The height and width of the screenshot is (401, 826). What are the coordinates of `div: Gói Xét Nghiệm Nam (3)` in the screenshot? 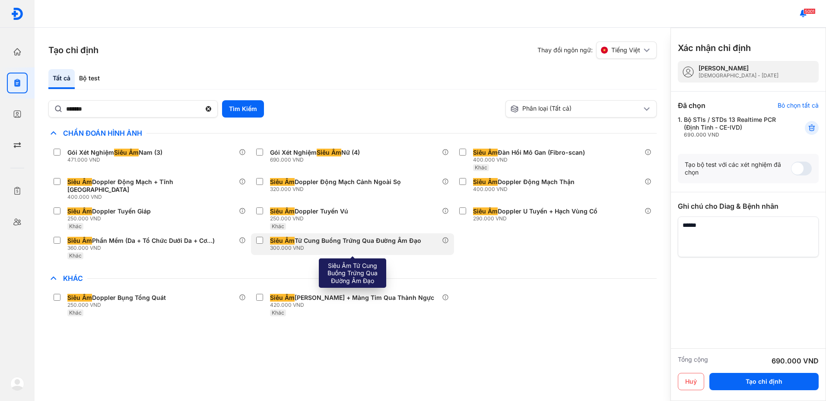 It's located at (115, 152).